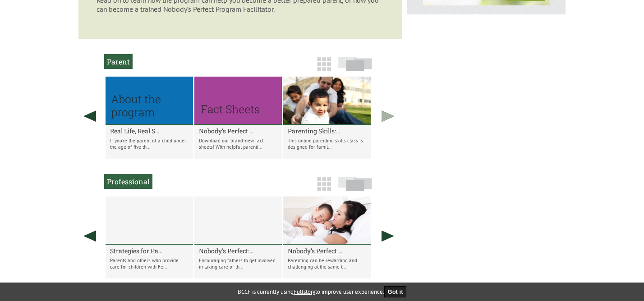 The height and width of the screenshot is (301, 644). Describe the element at coordinates (128, 181) in the screenshot. I see `h2: Professional` at that location.